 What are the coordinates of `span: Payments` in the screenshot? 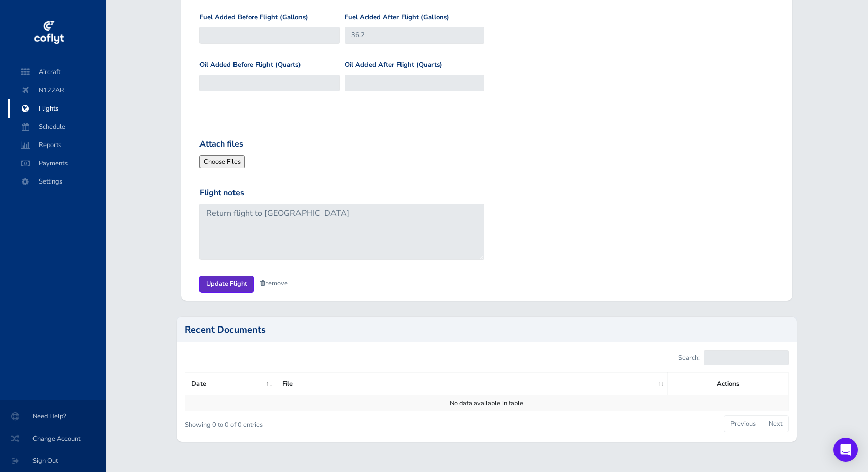 It's located at (57, 163).